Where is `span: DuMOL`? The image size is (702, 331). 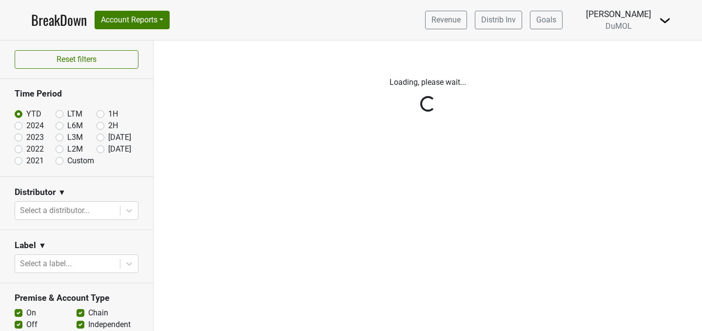
span: DuMOL is located at coordinates (619, 26).